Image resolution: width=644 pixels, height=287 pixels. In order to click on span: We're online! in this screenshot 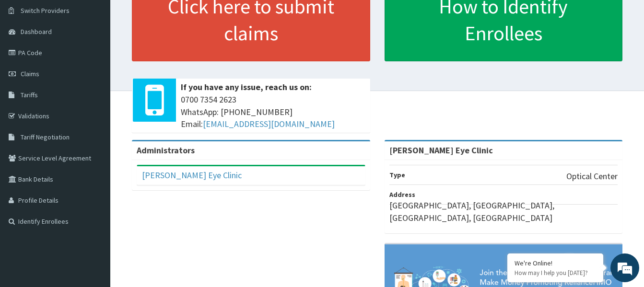, I will do `click(94, 132)`.